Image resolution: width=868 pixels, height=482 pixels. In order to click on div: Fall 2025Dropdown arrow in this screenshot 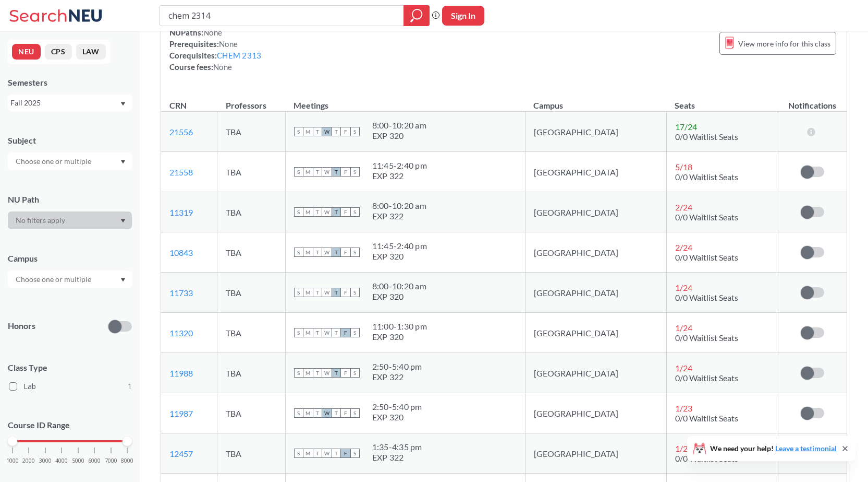, I will do `click(70, 103)`.